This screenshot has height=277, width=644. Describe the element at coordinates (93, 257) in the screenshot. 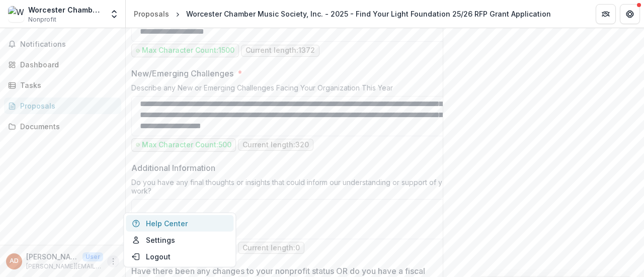

I see `p: User` at that location.